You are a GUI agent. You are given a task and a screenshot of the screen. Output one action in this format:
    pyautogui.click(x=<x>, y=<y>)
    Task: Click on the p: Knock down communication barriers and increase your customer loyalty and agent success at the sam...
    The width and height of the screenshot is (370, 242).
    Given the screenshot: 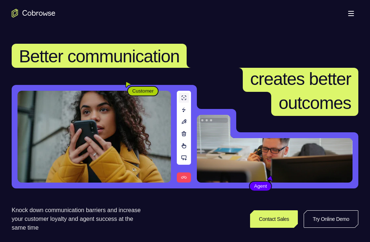 What is the action you would take?
    pyautogui.click(x=79, y=219)
    